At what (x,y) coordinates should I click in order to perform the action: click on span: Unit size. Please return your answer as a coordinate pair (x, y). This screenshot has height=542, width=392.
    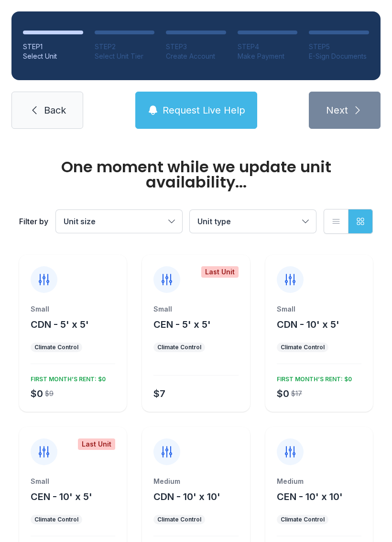
    Looking at the image, I should click on (80, 221).